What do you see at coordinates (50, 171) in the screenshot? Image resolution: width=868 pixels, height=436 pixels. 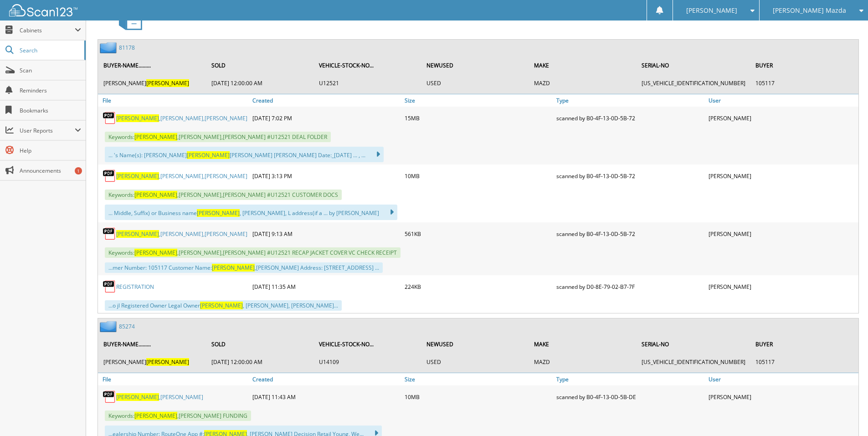 I see `span: Announcements` at bounding box center [50, 171].